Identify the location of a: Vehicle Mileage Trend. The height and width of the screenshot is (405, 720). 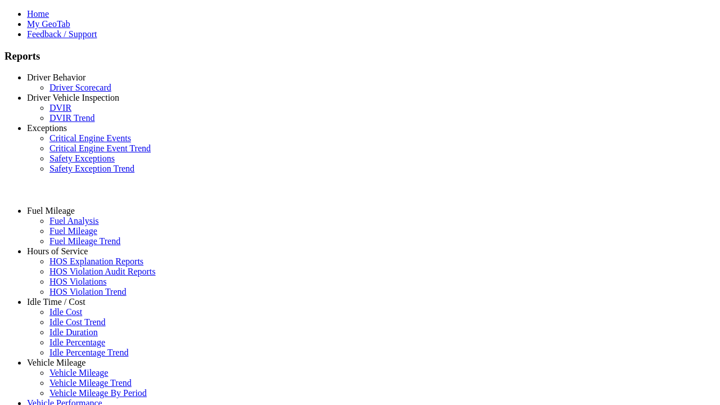
(91, 382).